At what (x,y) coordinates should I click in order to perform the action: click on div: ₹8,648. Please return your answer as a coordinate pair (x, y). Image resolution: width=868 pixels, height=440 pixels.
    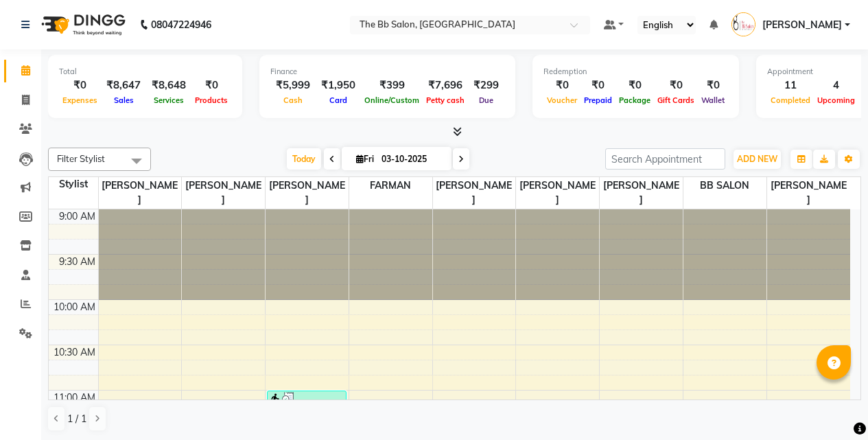
    Looking at the image, I should click on (169, 85).